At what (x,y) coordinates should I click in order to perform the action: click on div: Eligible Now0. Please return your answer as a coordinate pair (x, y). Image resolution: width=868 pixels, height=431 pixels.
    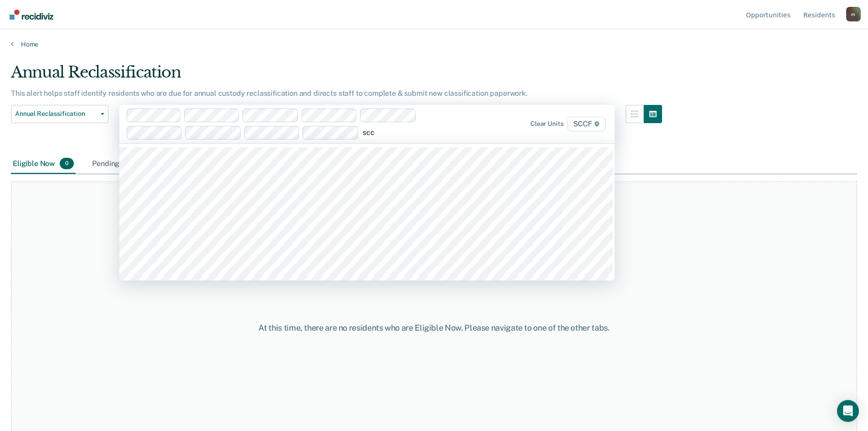
    Looking at the image, I should click on (43, 164).